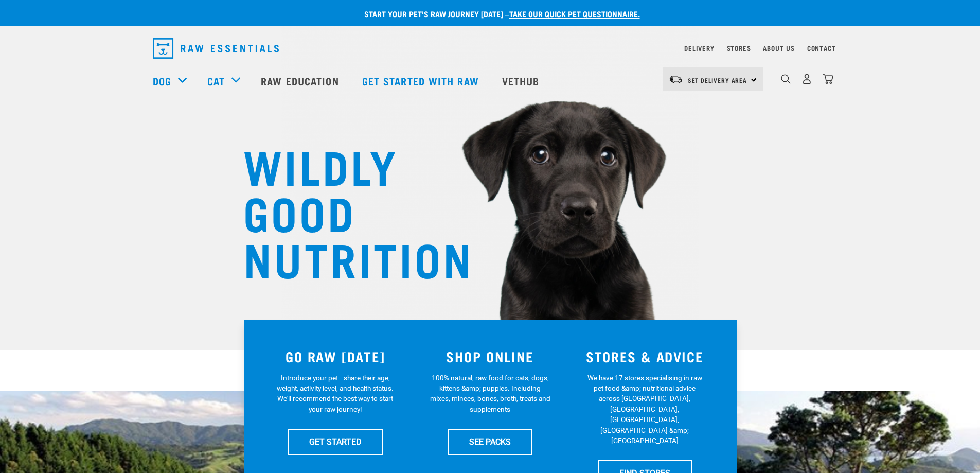  Describe the element at coordinates (216, 81) in the screenshot. I see `a: Cat` at that location.